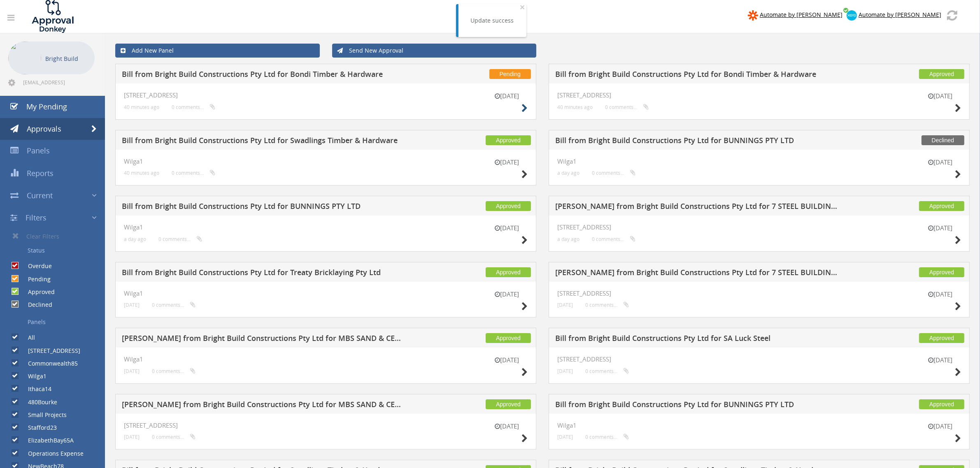 This screenshot has height=468, width=980. What do you see at coordinates (38, 428) in the screenshot?
I see `label: Stafford23` at bounding box center [38, 428].